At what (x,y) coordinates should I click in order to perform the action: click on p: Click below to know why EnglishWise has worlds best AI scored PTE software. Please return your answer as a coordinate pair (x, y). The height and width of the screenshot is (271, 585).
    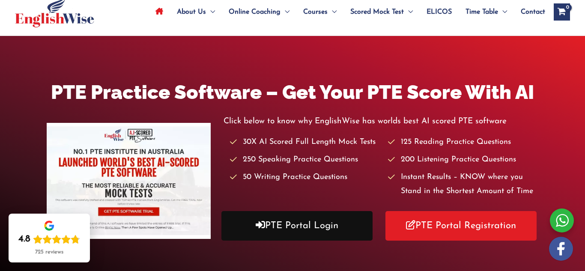
    Looking at the image, I should click on (381, 121).